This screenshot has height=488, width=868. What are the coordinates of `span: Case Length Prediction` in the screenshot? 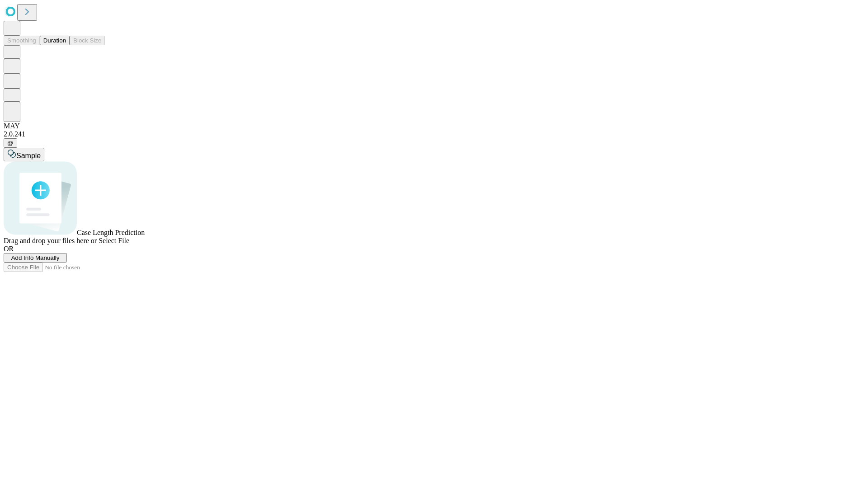 It's located at (110, 233).